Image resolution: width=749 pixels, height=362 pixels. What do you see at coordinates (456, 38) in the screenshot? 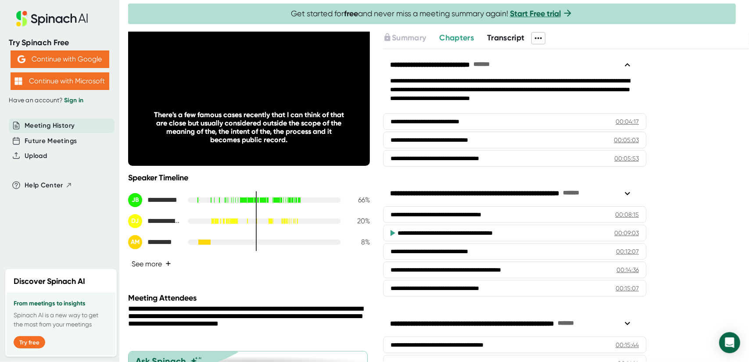
I see `button: Chapters` at bounding box center [456, 38].